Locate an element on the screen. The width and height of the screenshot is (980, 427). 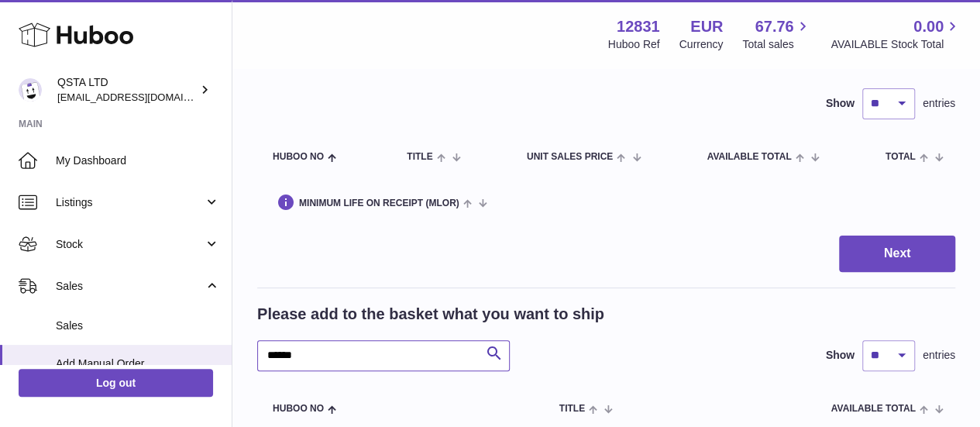
strong: 12831 is located at coordinates (638, 26).